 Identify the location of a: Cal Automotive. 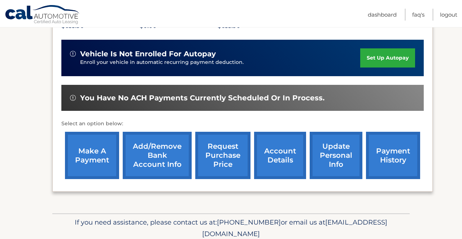
(43, 15).